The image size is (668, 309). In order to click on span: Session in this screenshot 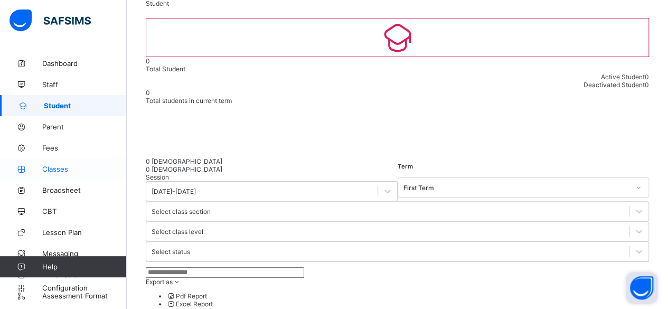, I will do `click(157, 177)`.